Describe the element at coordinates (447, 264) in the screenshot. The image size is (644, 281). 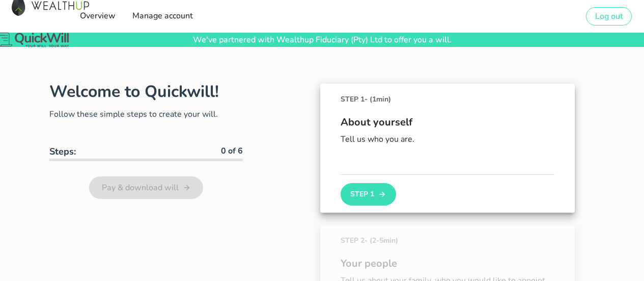
I see `span: Your people` at that location.